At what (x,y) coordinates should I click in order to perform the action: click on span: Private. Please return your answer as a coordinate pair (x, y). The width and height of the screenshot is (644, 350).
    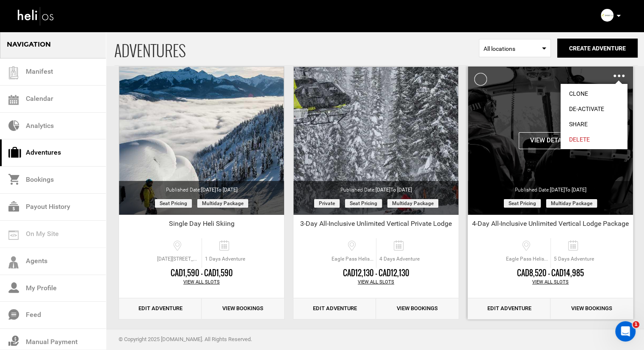
    Looking at the image, I should click on (327, 204).